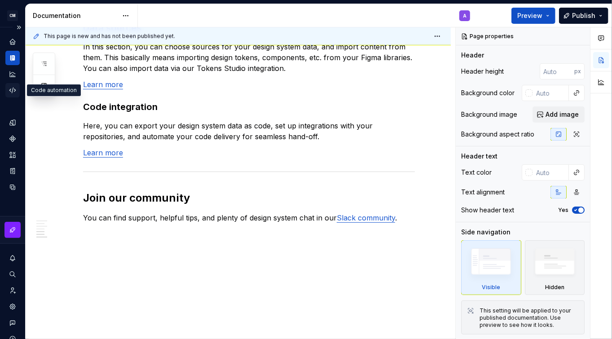 Image resolution: width=612 pixels, height=339 pixels. What do you see at coordinates (13, 58) in the screenshot?
I see `a: Documentation` at bounding box center [13, 58].